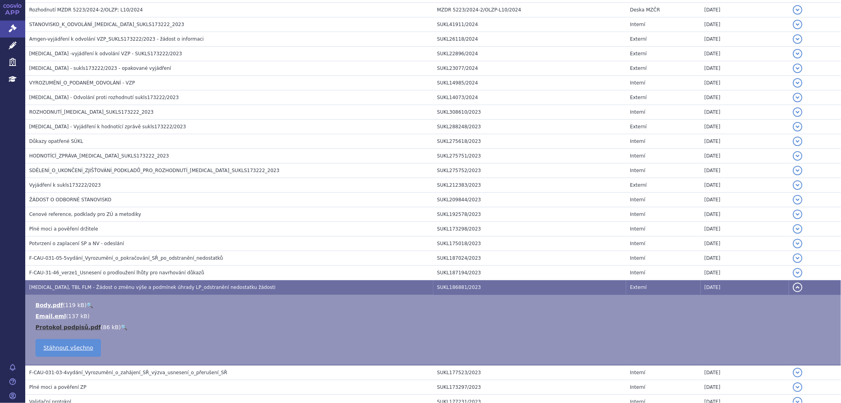  What do you see at coordinates (530, 185) in the screenshot?
I see `td: SUKL212383/2023` at bounding box center [530, 185].